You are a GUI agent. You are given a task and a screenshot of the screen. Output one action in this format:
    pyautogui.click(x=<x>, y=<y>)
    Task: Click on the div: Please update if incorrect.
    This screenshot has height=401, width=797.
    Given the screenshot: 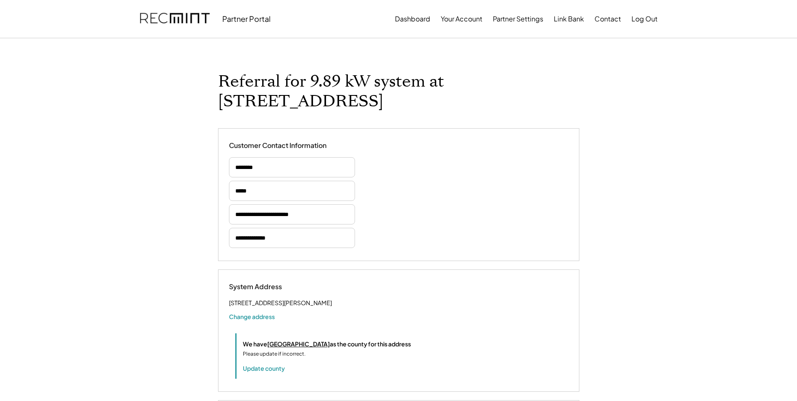 What is the action you would take?
    pyautogui.click(x=274, y=354)
    